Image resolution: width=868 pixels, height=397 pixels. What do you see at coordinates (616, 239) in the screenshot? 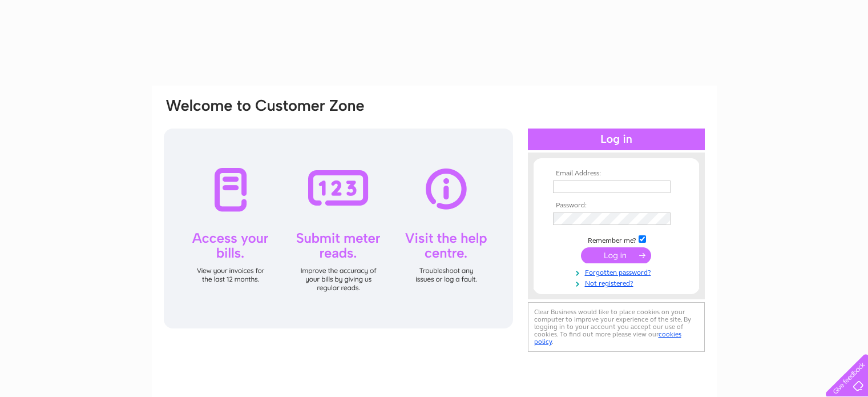
I see `td: Remember me?` at bounding box center [616, 239].